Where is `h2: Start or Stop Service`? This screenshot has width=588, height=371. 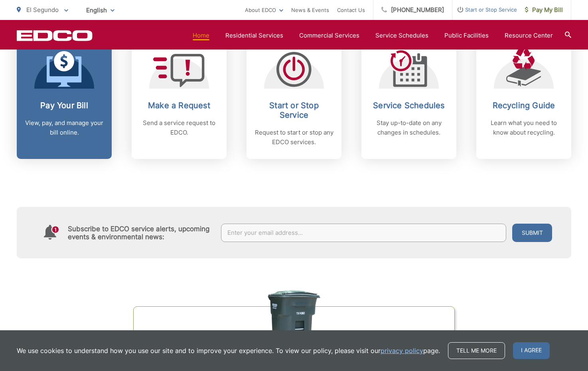 h2: Start or Stop Service is located at coordinates (294, 110).